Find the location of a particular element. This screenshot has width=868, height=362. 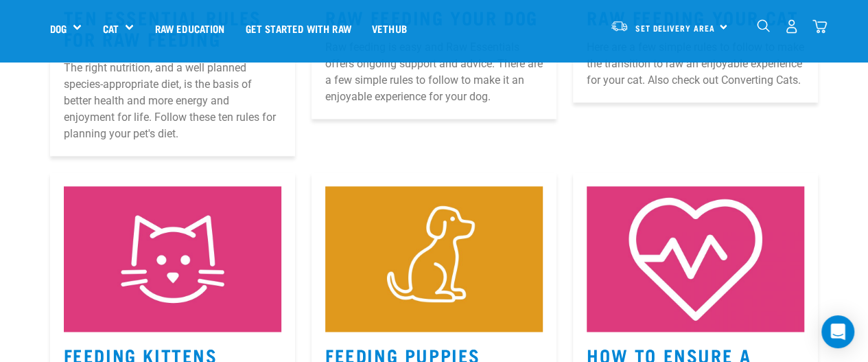

a: Raw Education is located at coordinates (190, 28).